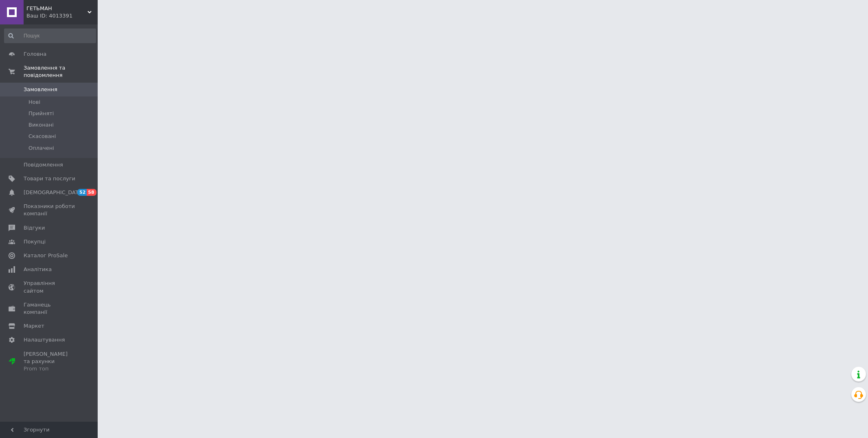 Image resolution: width=868 pixels, height=438 pixels. I want to click on span: Замовлення та повідомлення, so click(61, 72).